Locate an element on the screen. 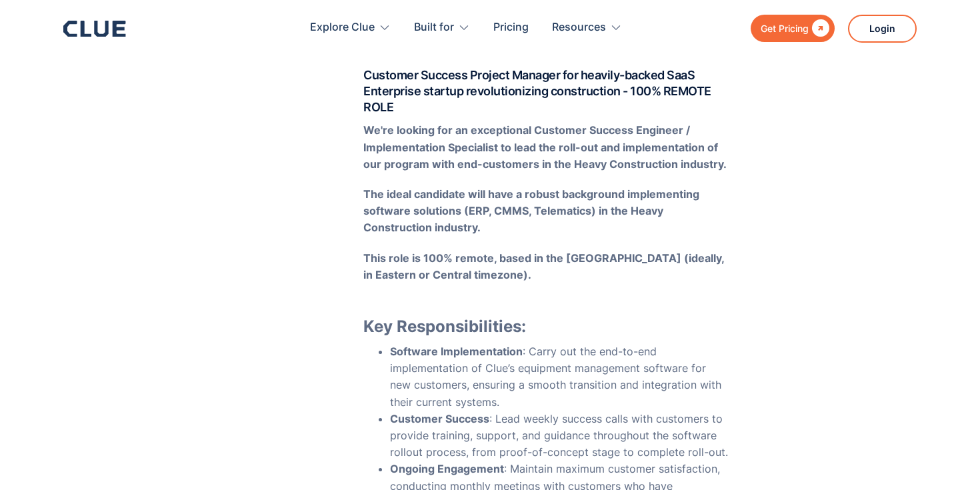  li: : Lead weekly success calls with customers to provide training, support, and guidance throughout ... is located at coordinates (559, 436).